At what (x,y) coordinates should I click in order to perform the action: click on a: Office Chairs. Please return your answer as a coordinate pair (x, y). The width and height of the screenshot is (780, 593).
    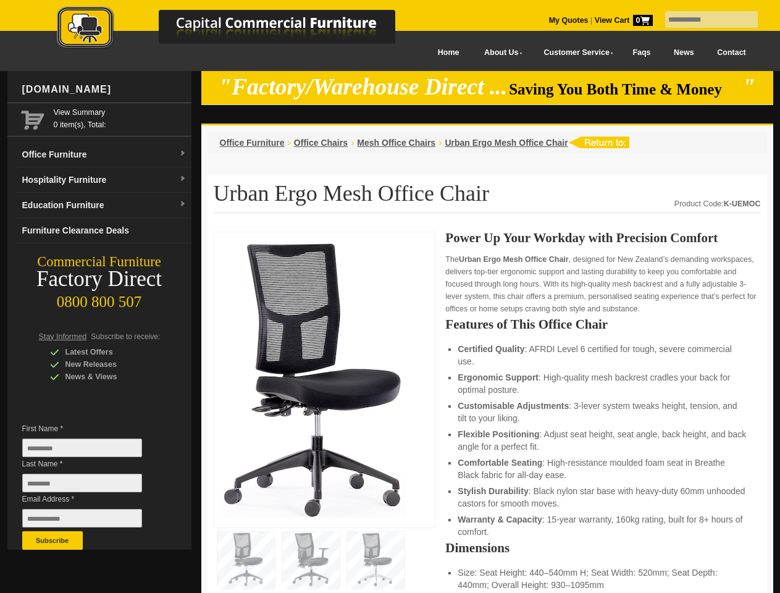
    Looking at the image, I should click on (320, 143).